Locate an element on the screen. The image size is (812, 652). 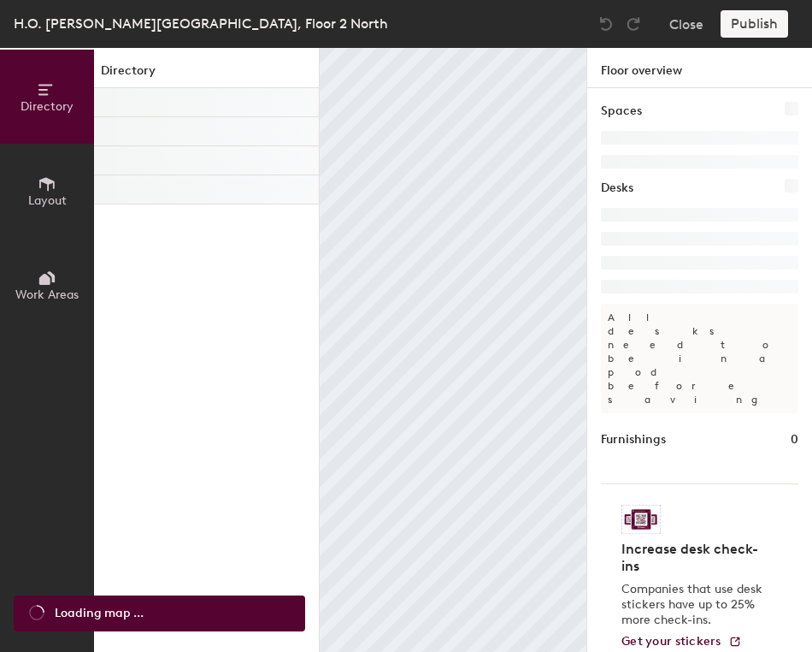
h1: Directory is located at coordinates (206, 75).